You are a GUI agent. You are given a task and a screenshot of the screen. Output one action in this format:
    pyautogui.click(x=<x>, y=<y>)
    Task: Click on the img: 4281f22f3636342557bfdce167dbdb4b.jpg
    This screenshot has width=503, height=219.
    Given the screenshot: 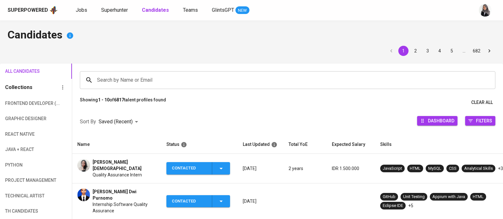 What is the action you would take?
    pyautogui.click(x=84, y=195)
    